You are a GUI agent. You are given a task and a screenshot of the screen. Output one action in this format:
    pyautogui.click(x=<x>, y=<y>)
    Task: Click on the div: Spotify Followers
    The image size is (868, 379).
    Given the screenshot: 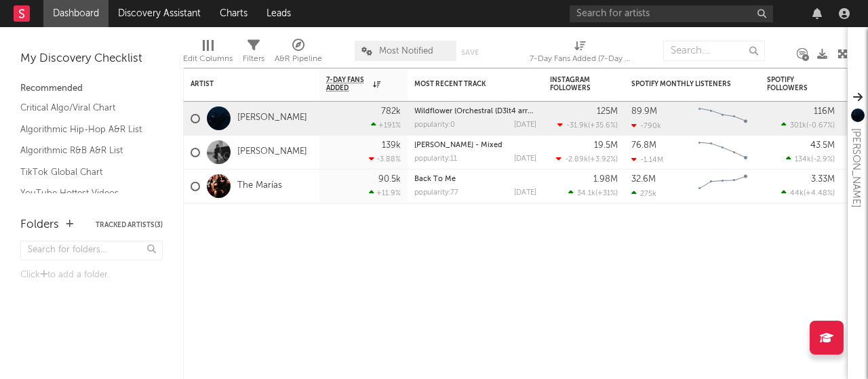 What is the action you would take?
    pyautogui.click(x=791, y=84)
    